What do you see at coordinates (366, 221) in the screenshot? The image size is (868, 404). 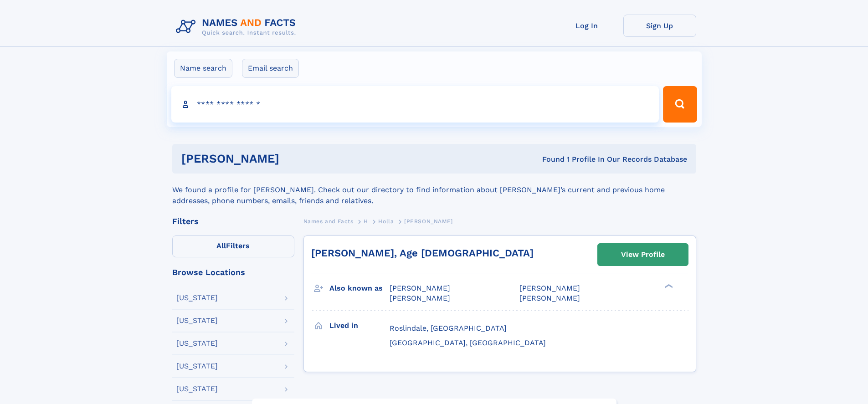 I see `a: H` at bounding box center [366, 221].